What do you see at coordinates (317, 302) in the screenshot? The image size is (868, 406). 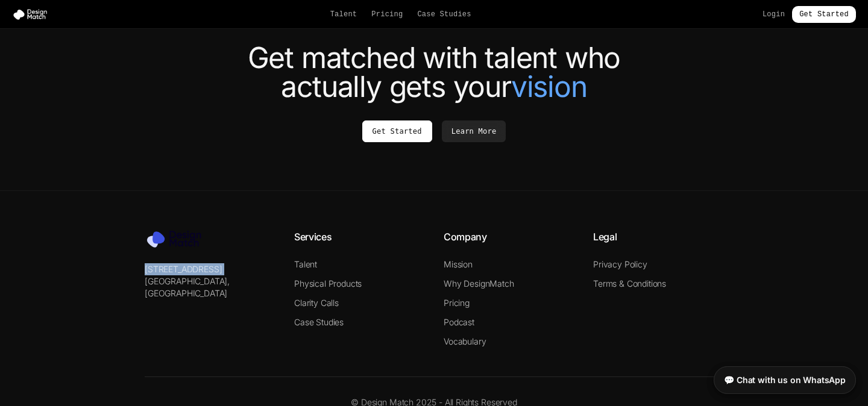 I see `a: Clarity Calls` at bounding box center [317, 302].